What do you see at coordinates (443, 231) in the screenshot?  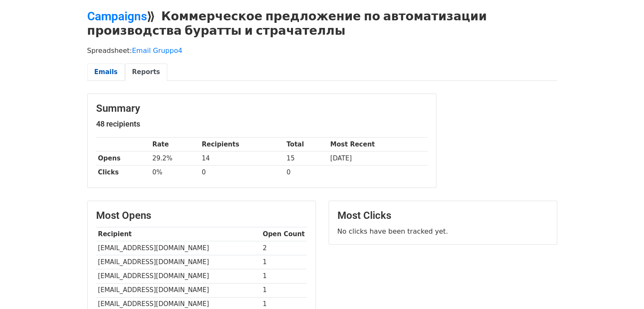 I see `p: No clicks have been tracked yet.` at bounding box center [443, 231].